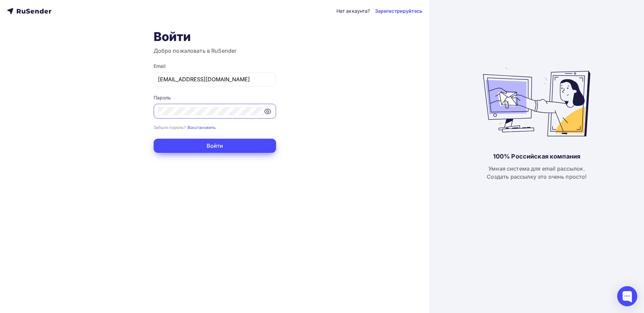 The width and height of the screenshot is (644, 313). What do you see at coordinates (170, 127) in the screenshot?
I see `small: Забыли пароль?` at bounding box center [170, 127].